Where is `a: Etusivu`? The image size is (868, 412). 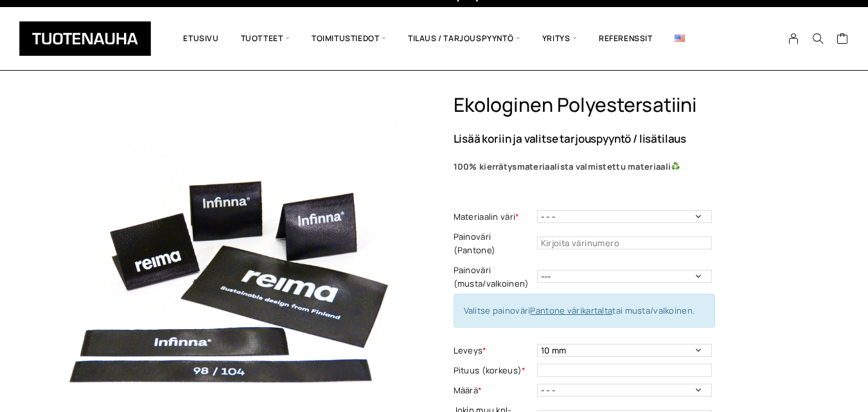 a: Etusivu is located at coordinates (200, 39).